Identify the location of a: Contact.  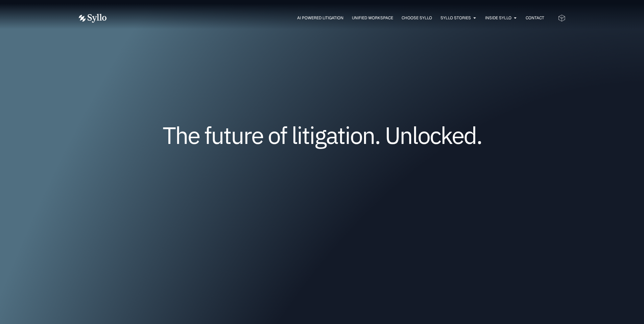
(535, 18).